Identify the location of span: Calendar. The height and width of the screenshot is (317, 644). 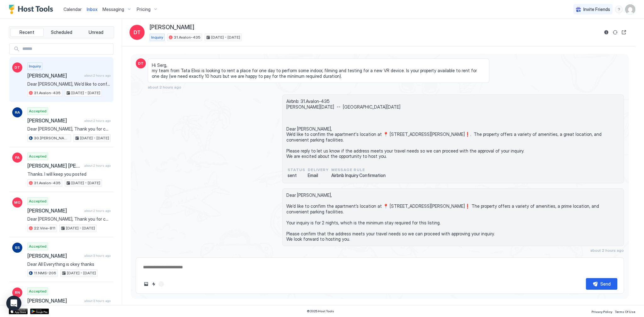
(73, 9).